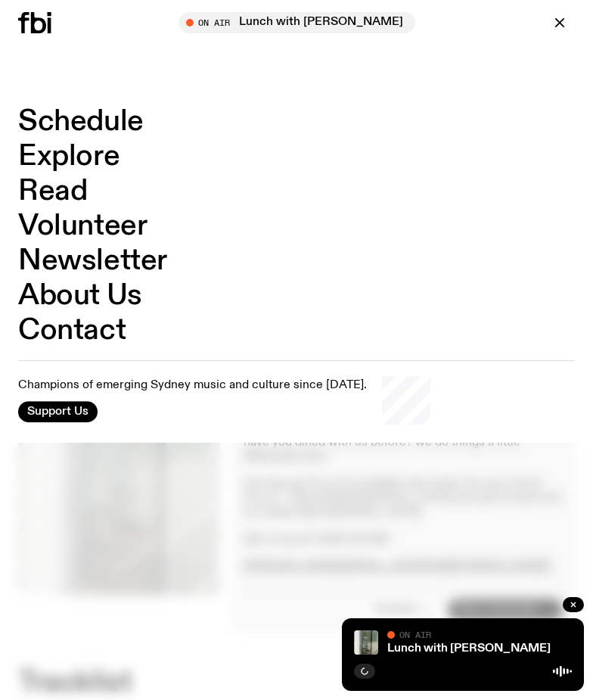 This screenshot has height=700, width=593. I want to click on a: Read, so click(53, 192).